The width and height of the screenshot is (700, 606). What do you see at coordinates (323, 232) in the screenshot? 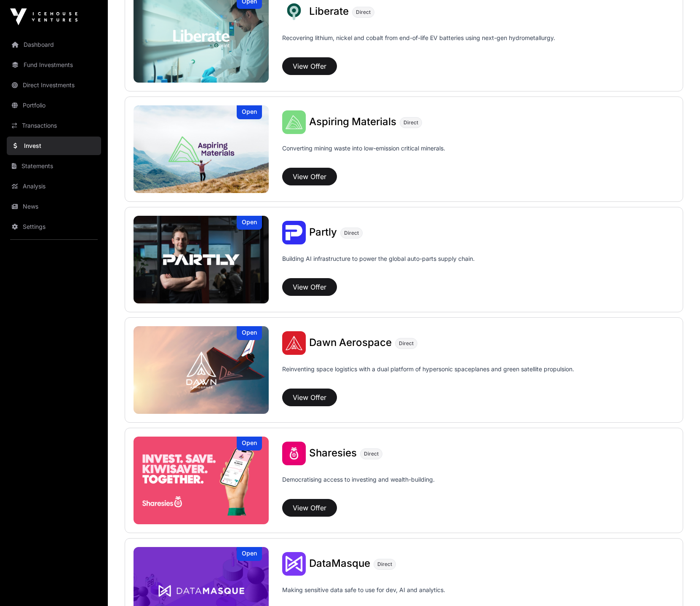
I see `span: Partly` at bounding box center [323, 232].